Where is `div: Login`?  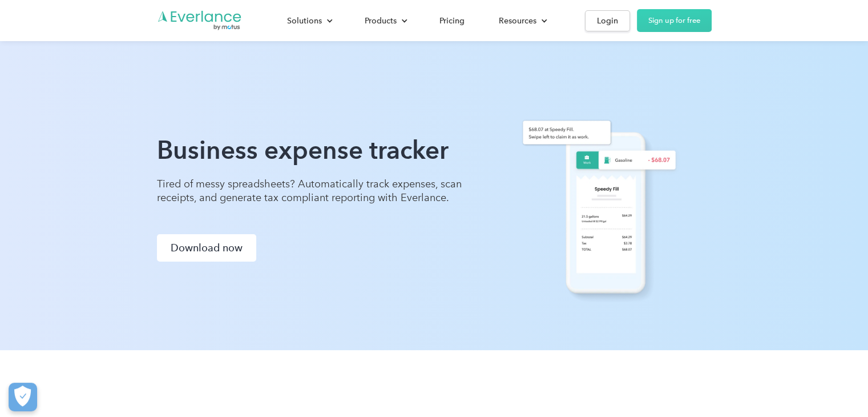 div: Login is located at coordinates (608, 20).